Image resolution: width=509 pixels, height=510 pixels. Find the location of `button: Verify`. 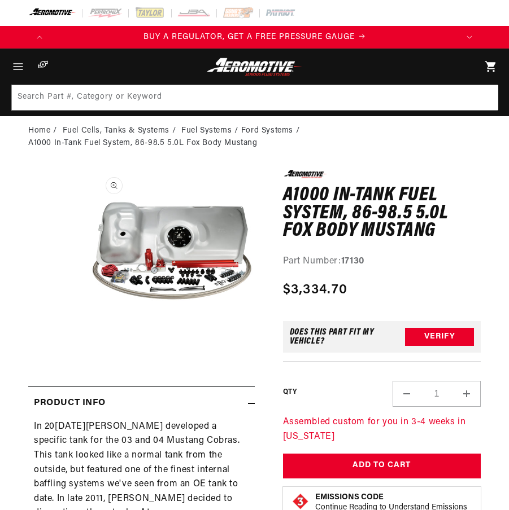

button: Verify is located at coordinates (439, 337).